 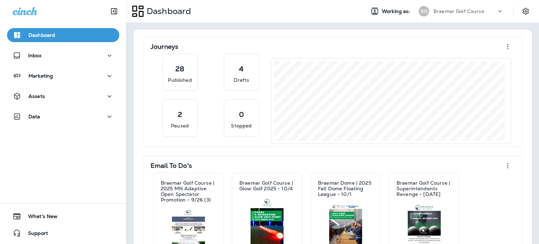 What do you see at coordinates (171, 166) in the screenshot?
I see `p: Email To Do's` at bounding box center [171, 166].